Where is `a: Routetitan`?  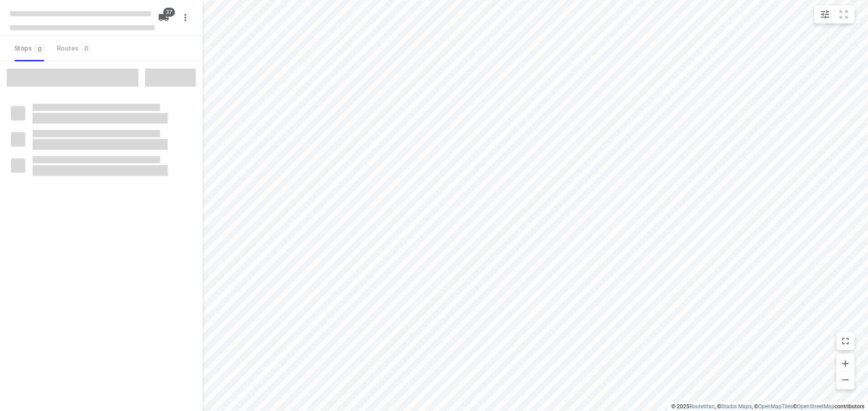
a: Routetitan is located at coordinates (702, 407).